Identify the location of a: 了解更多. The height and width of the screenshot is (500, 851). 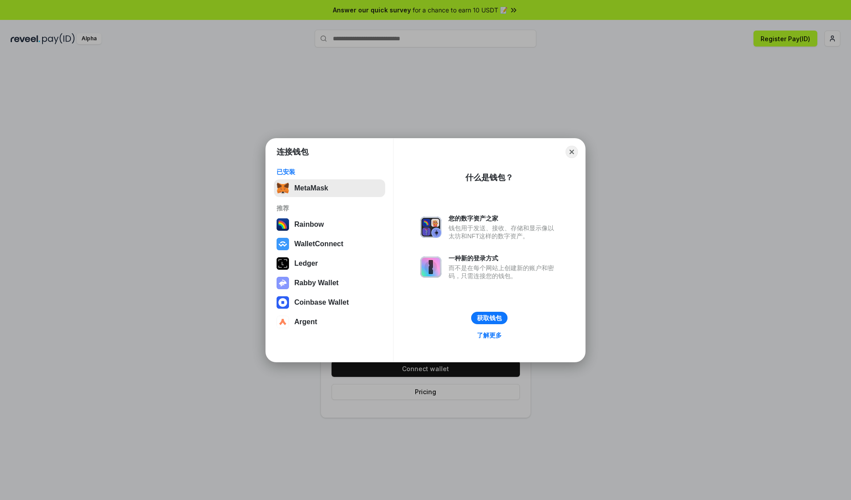
(489, 335).